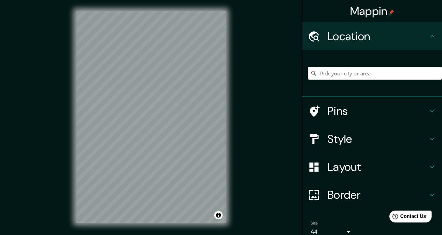  What do you see at coordinates (151, 117) in the screenshot?
I see `canvas: Map` at bounding box center [151, 117].